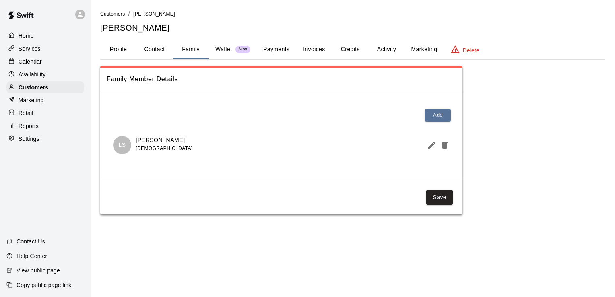 This screenshot has height=297, width=615. Describe the element at coordinates (31, 241) in the screenshot. I see `p: Contact Us` at that location.